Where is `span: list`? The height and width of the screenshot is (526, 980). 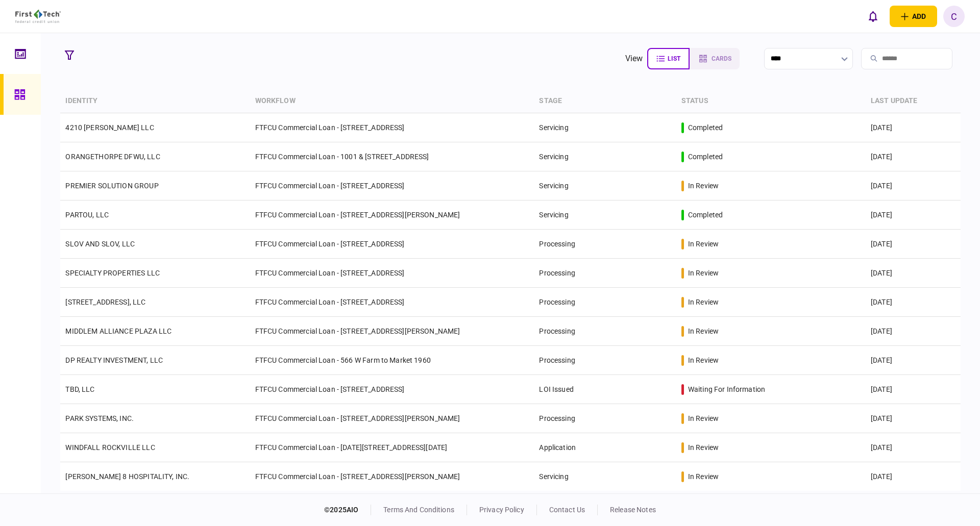
span: list is located at coordinates (673, 59).